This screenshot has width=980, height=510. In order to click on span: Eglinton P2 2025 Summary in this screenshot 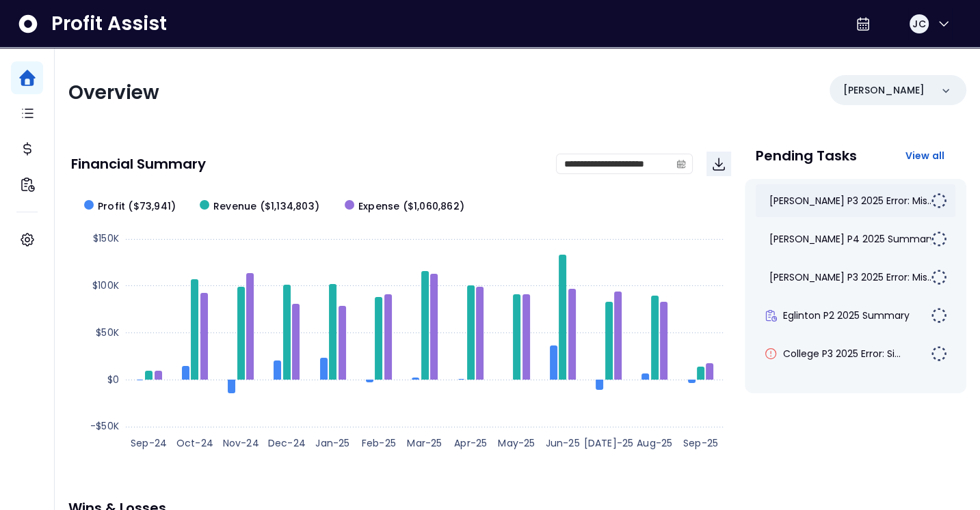, I will do `click(846, 316)`.